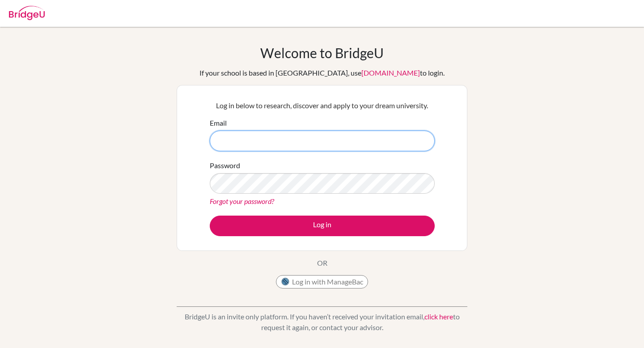 This screenshot has width=644, height=348. What do you see at coordinates (322, 322) in the screenshot?
I see `p: BridgeU is an invite only platform. If you haven’t received your invitation email, to request it ...` at bounding box center [322, 322].